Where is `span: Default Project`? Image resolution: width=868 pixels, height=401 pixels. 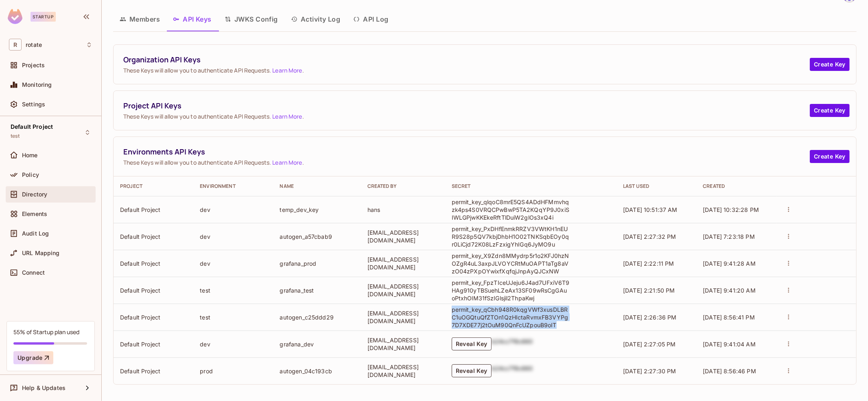 span: Default Project is located at coordinates (32, 127).